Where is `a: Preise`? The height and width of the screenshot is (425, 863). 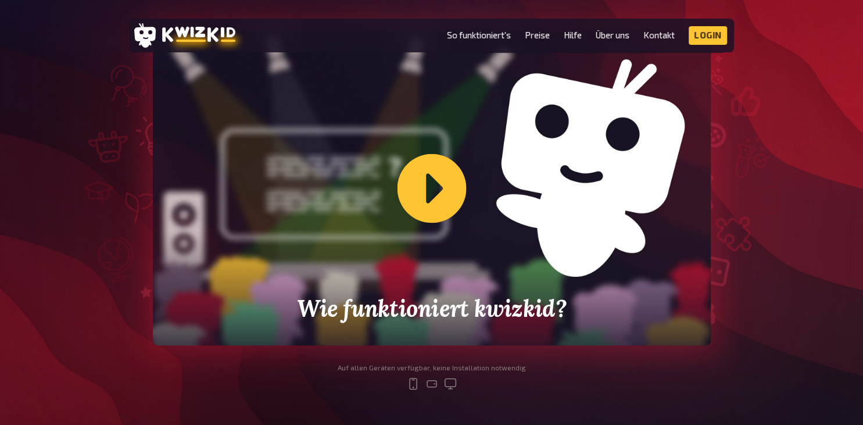
a: Preise is located at coordinates (537, 35).